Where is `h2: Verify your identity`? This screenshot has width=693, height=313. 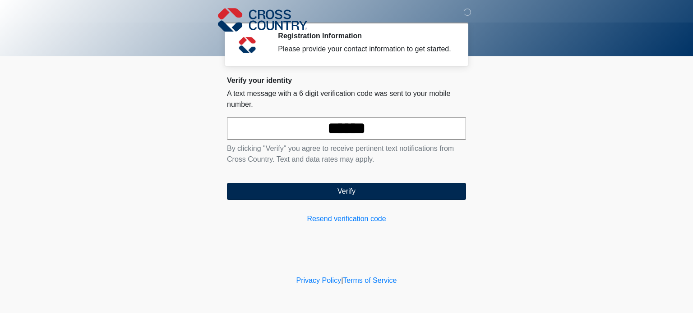 h2: Verify your identity is located at coordinates (346, 80).